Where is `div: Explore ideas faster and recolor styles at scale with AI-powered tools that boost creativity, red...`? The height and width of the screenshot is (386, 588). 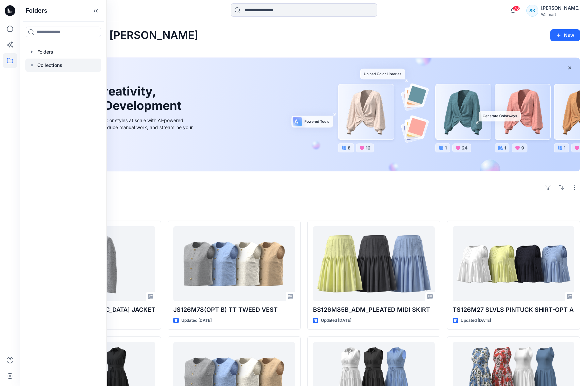
div: Explore ideas faster and recolor styles at scale with AI-powered tools that boost creativity, red... is located at coordinates (119, 127).